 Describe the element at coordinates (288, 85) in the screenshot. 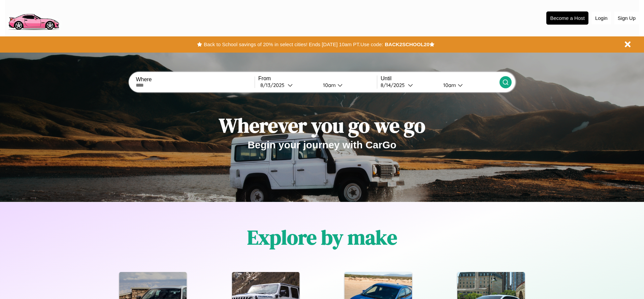

I see `button: 8/13/2025` at that location.